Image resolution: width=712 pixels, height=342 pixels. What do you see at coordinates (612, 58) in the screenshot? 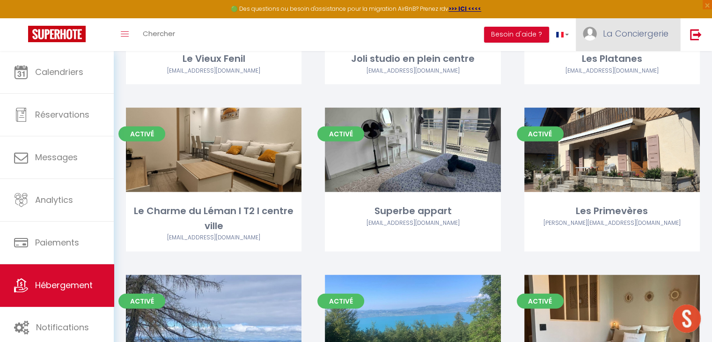
I see `div: Les Platanes` at bounding box center [612, 58].